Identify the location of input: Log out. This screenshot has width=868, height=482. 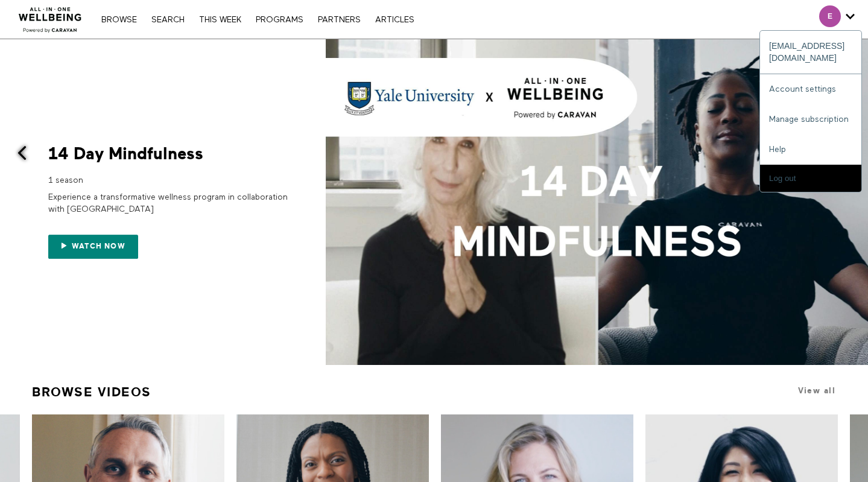
(811, 178).